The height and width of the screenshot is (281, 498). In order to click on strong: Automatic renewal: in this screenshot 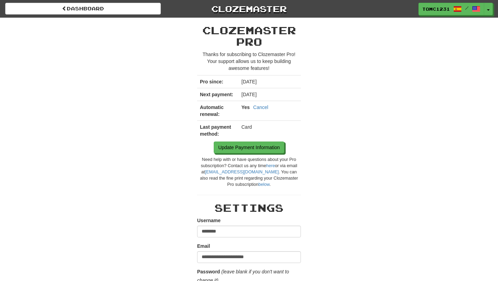, I will do `click(212, 111)`.